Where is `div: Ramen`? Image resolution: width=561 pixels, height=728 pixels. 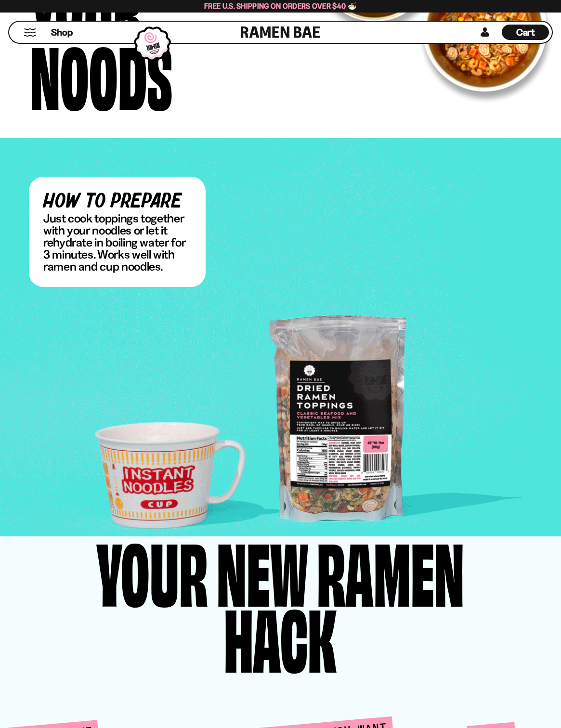 div: Ramen is located at coordinates (390, 569).